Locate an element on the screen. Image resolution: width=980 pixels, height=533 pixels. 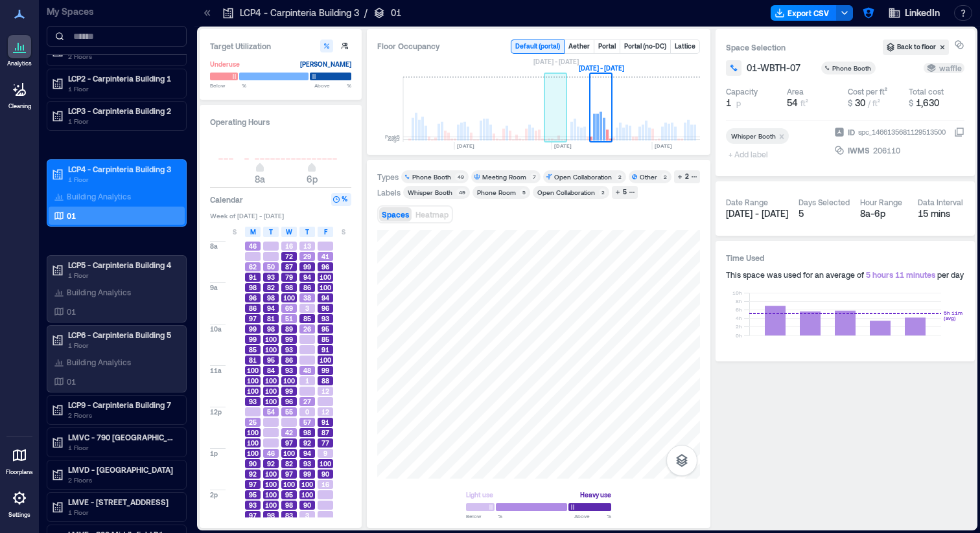
span: 46 is located at coordinates (271, 453).